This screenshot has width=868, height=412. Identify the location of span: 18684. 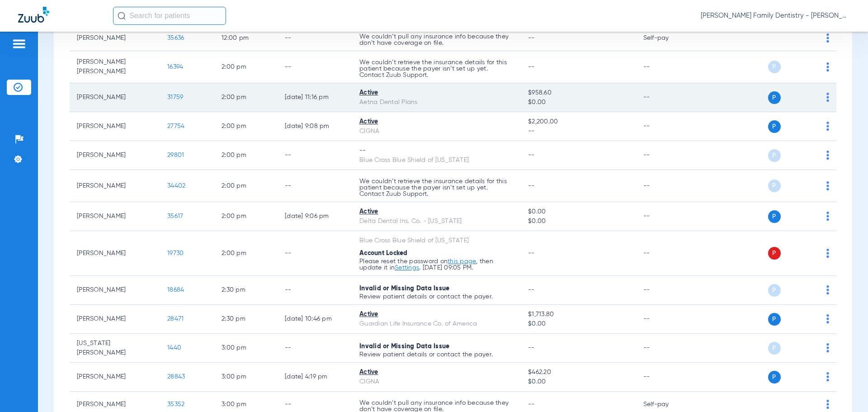
(176, 290).